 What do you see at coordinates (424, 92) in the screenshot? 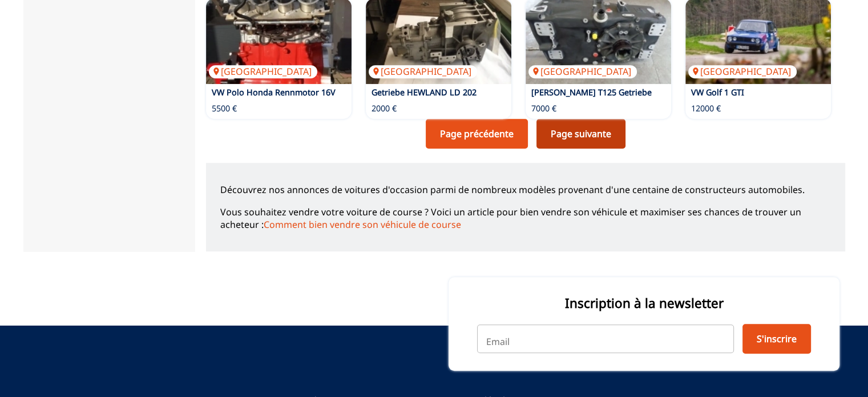
I see `a: Getriebe HEWLAND LD 202` at bounding box center [424, 92].